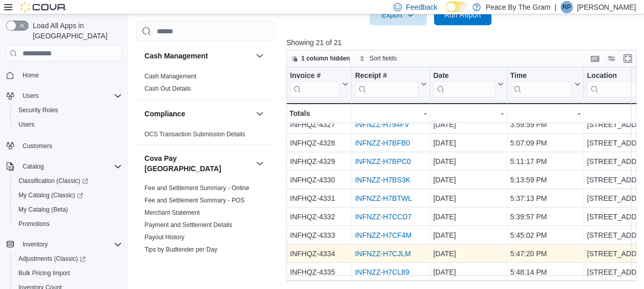 The height and width of the screenshot is (289, 644). I want to click on span: Fee and Settlement Summary - POS, so click(194, 200).